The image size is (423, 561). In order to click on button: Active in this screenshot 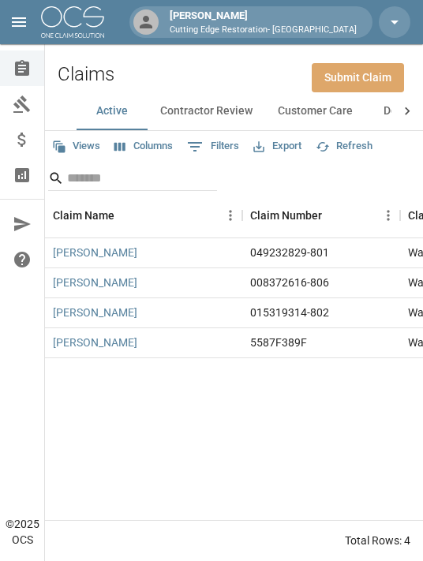, I will do `click(112, 111)`.